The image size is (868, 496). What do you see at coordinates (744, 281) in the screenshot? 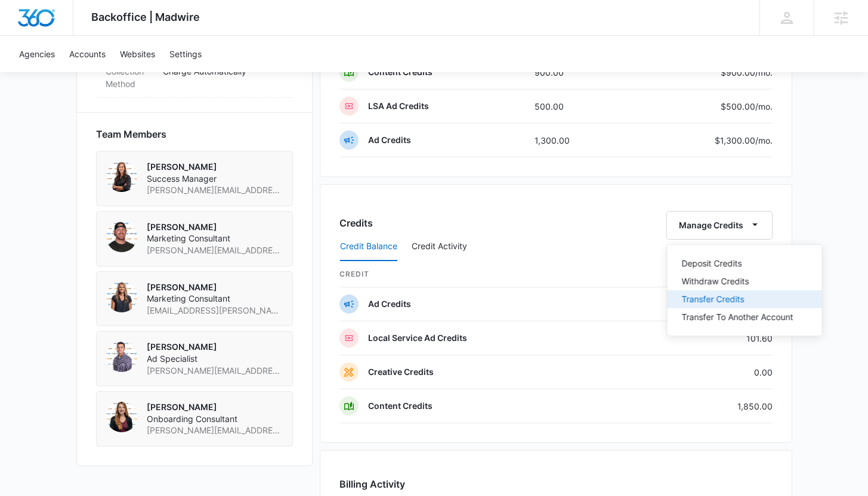
I see `button: Withdraw Credits` at bounding box center [744, 281].